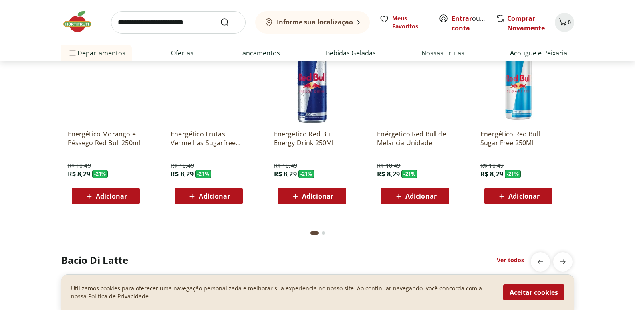 This screenshot has width=635, height=310. What do you see at coordinates (97, 53) in the screenshot?
I see `span: Departamentos` at bounding box center [97, 53].